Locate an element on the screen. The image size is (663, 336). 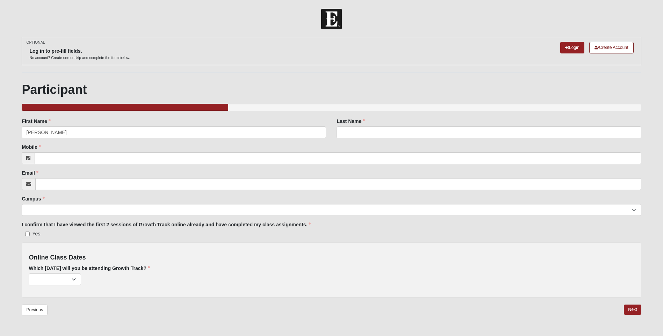
a: Previous is located at coordinates (35, 310).